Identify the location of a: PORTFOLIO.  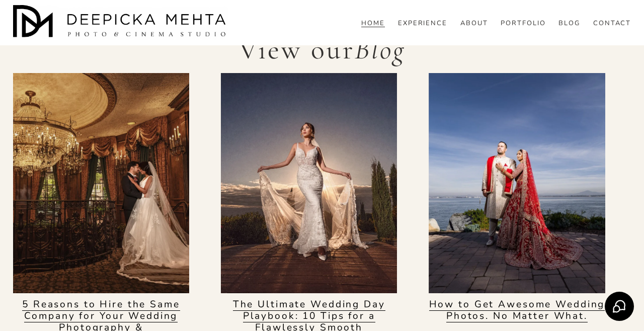
(524, 23).